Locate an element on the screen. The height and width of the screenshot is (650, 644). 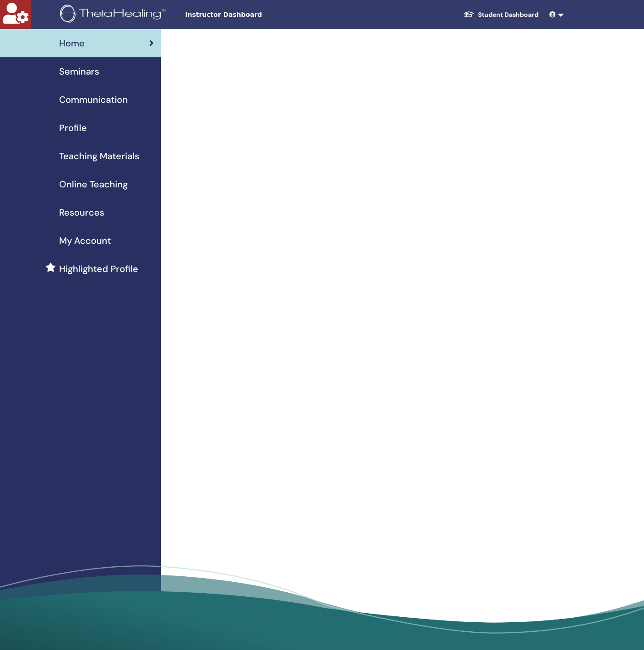
img: logo.png is located at coordinates (114, 14).